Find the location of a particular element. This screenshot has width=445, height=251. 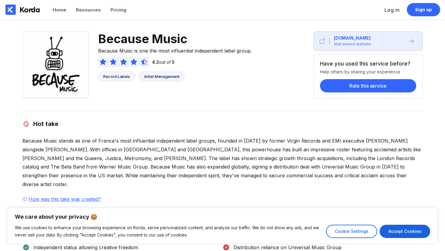

div: Resources is located at coordinates (88, 10).